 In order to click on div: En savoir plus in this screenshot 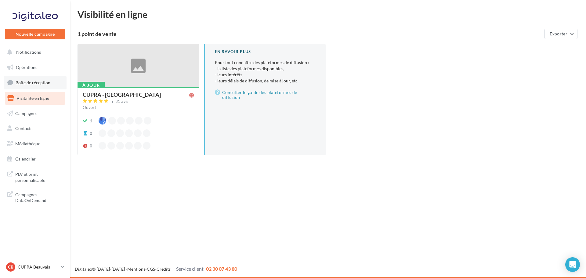, I will do `click(266, 52)`.